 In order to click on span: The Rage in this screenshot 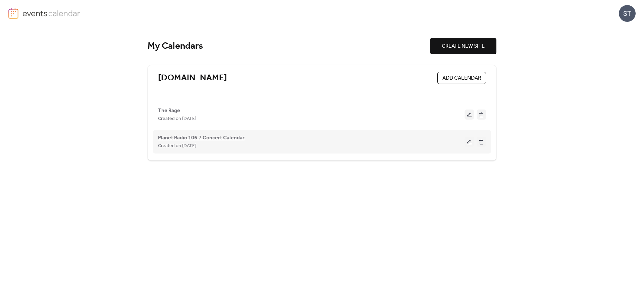, I will do `click(169, 111)`.